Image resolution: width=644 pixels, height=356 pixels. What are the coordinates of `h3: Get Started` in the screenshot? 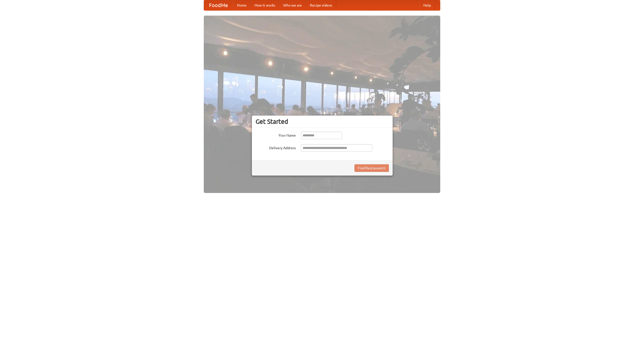 It's located at (323, 121).